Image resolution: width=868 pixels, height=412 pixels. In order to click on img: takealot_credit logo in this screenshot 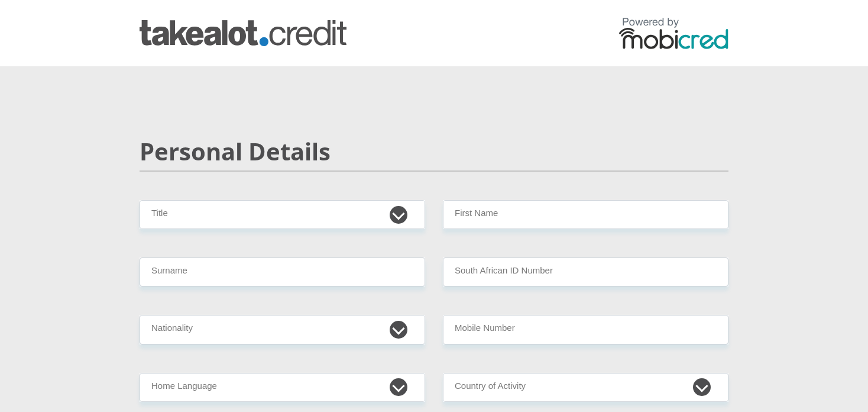, I will do `click(243, 33)`.